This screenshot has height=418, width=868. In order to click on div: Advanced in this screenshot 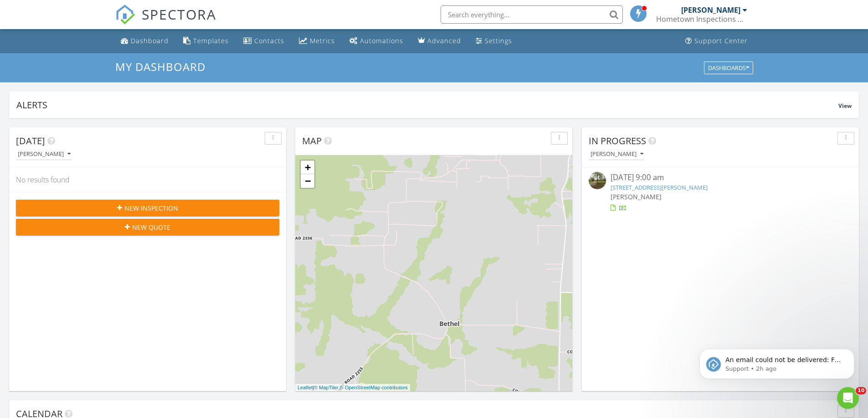, I will do `click(445, 40)`.